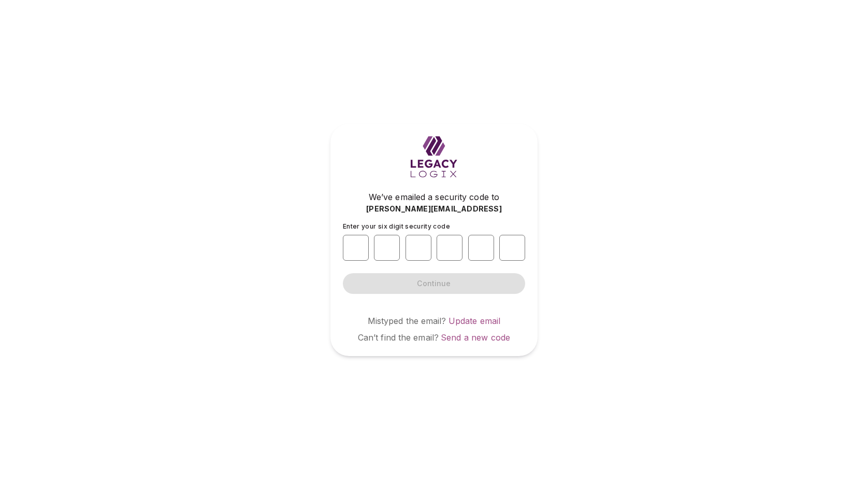 This screenshot has height=480, width=868. What do you see at coordinates (398, 337) in the screenshot?
I see `span: Can’t find the email?` at bounding box center [398, 337].